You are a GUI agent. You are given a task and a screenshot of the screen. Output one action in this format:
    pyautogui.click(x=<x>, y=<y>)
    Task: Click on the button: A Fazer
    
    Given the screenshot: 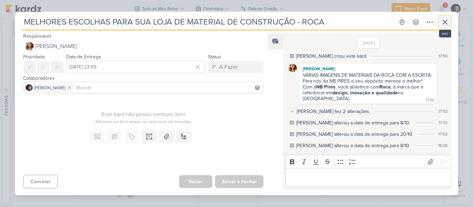 What is the action you would take?
    pyautogui.click(x=236, y=67)
    